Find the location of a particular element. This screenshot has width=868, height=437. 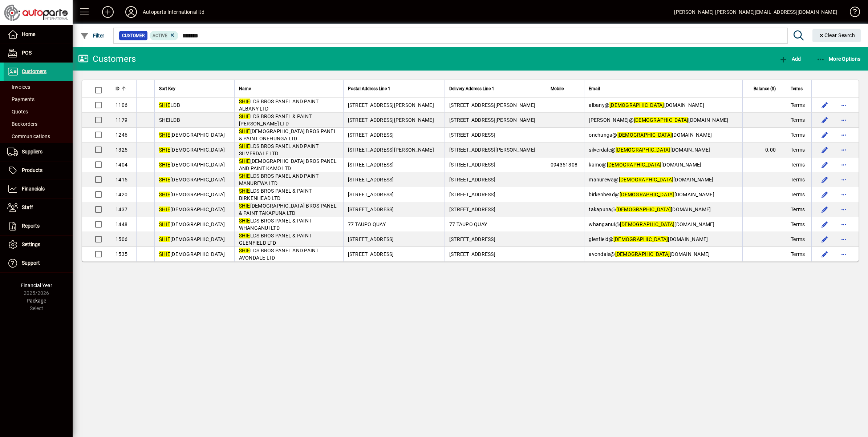

span: Reports is located at coordinates (31, 226).